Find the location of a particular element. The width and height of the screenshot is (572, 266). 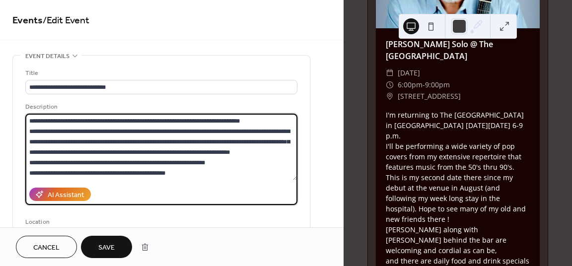

div: Description is located at coordinates (160, 107).